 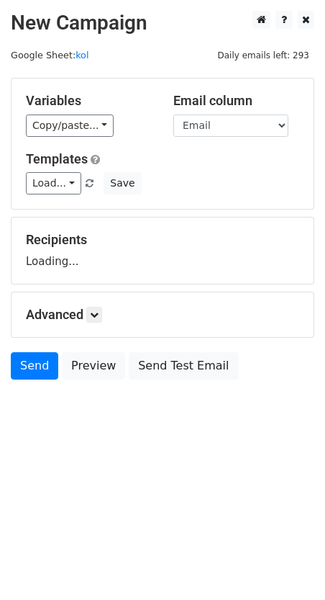 I want to click on h5: Variables, so click(x=89, y=101).